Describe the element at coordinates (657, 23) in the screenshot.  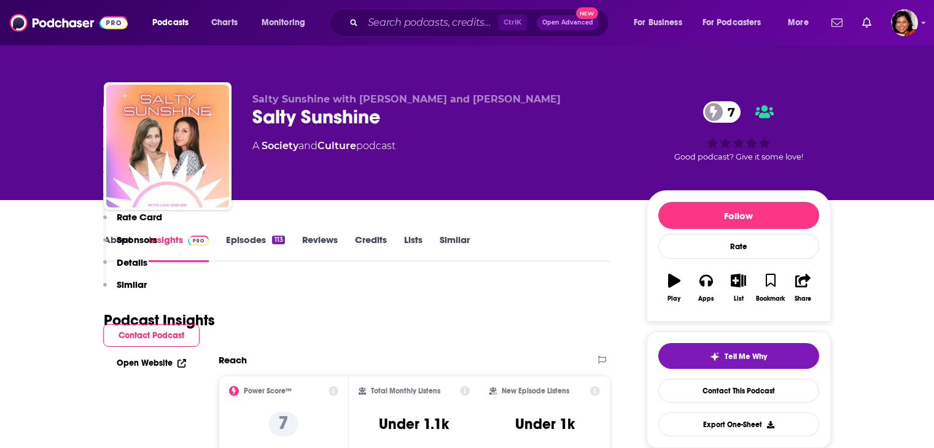
I see `span: For Business` at that location.